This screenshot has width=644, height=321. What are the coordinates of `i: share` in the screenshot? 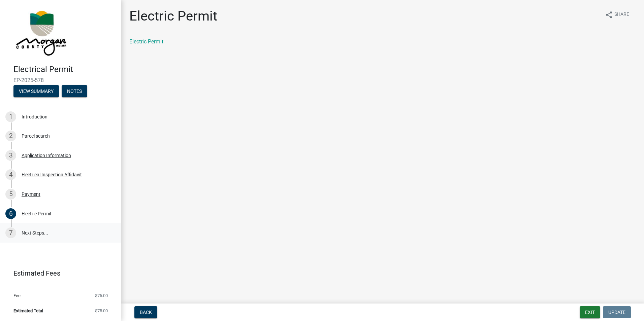 It's located at (609, 15).